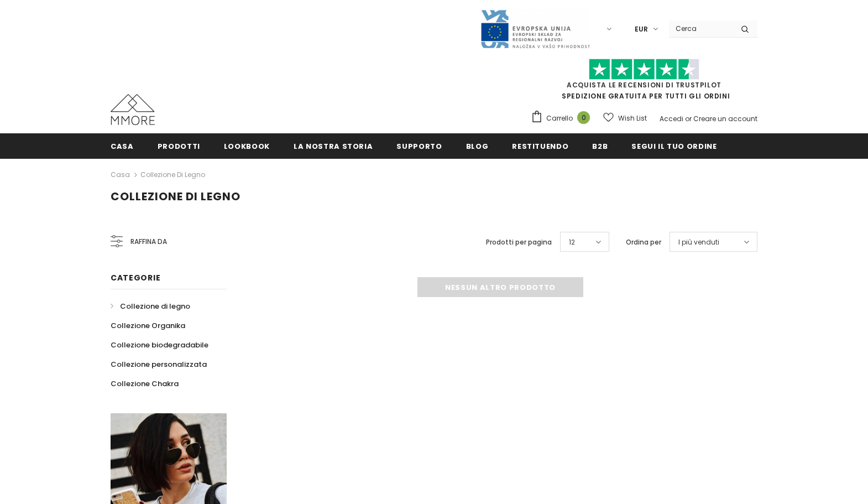  Describe the element at coordinates (674, 146) in the screenshot. I see `span: Segui il tuo ordine` at that location.